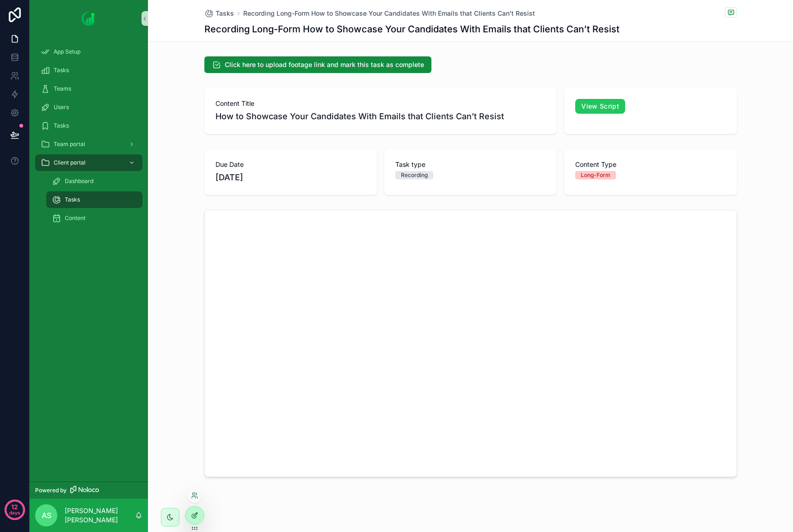 The image size is (793, 532). What do you see at coordinates (89, 52) in the screenshot?
I see `a: App Setup` at bounding box center [89, 52].